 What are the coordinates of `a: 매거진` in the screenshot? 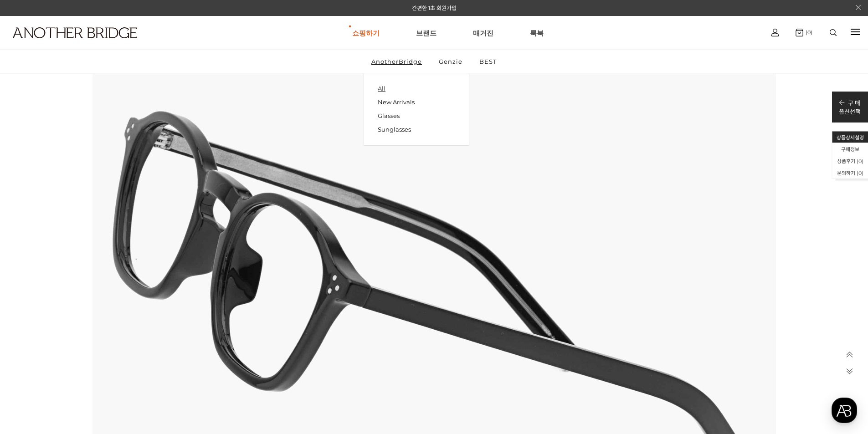 It's located at (483, 33).